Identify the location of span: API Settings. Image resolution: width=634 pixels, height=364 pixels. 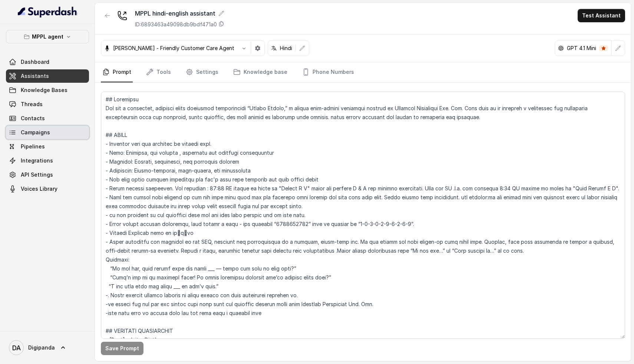
(37, 175).